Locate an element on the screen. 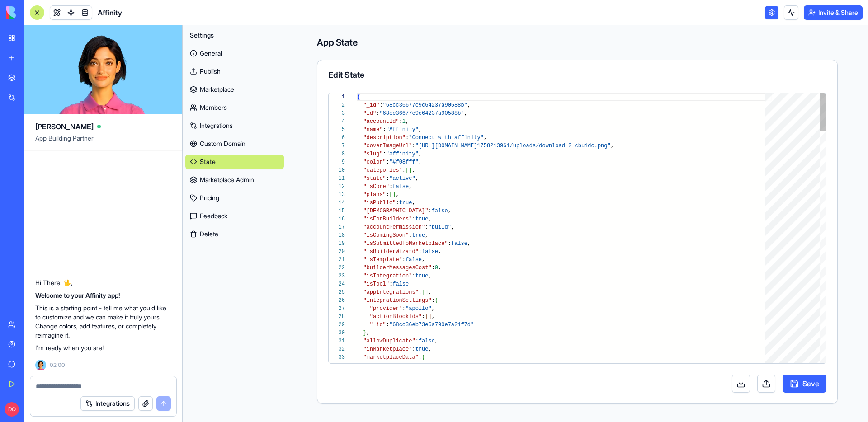  strong: Welcome to your Affinity app! is located at coordinates (78, 295).